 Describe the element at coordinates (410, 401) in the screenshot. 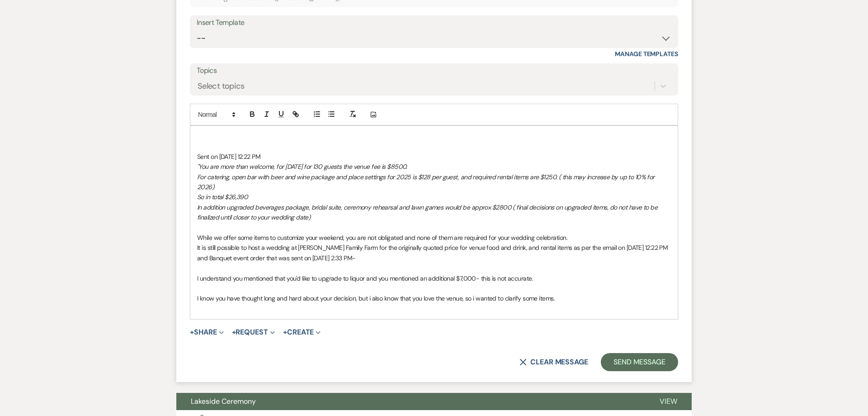

I see `button: Lakeside Ceremony` at that location.